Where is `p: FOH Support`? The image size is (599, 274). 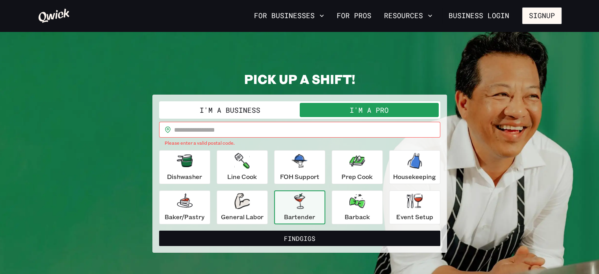
p: FOH Support is located at coordinates (300, 176).